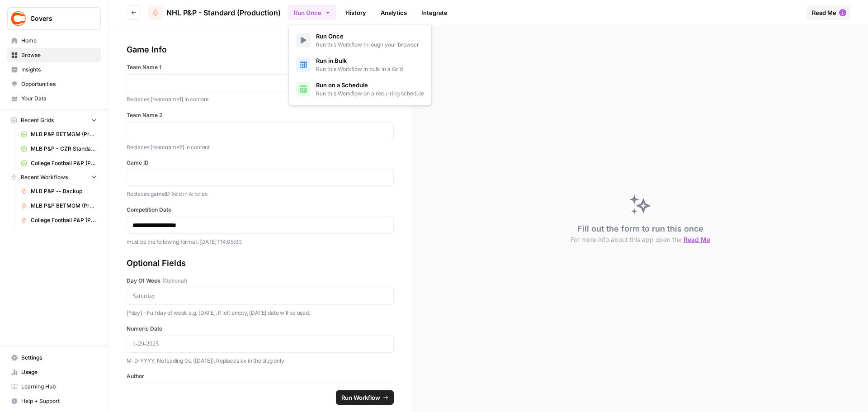 Image resolution: width=868 pixels, height=412 pixels. I want to click on span: (Optional), so click(174, 281).